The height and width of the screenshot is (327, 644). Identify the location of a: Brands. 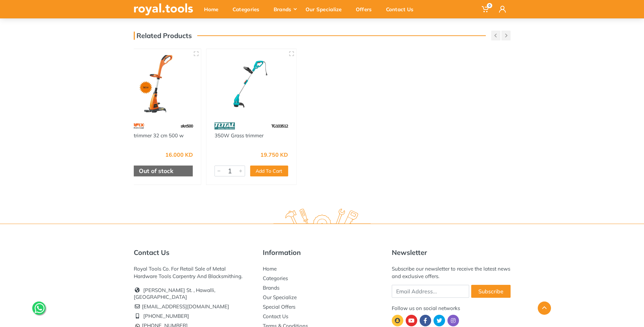
(271, 288).